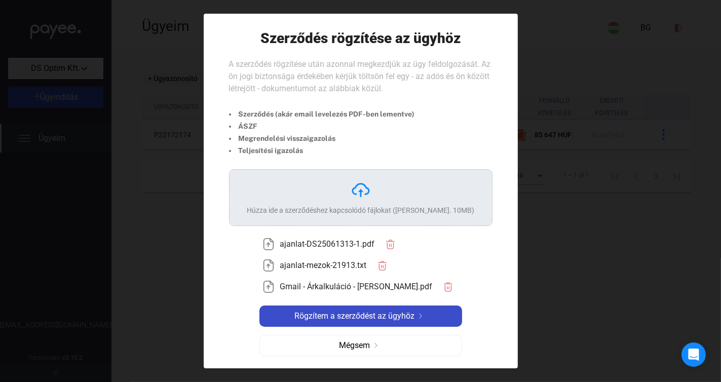  What do you see at coordinates (323, 265) in the screenshot?
I see `span: ajanlat-mezok-21913.txt` at bounding box center [323, 265].